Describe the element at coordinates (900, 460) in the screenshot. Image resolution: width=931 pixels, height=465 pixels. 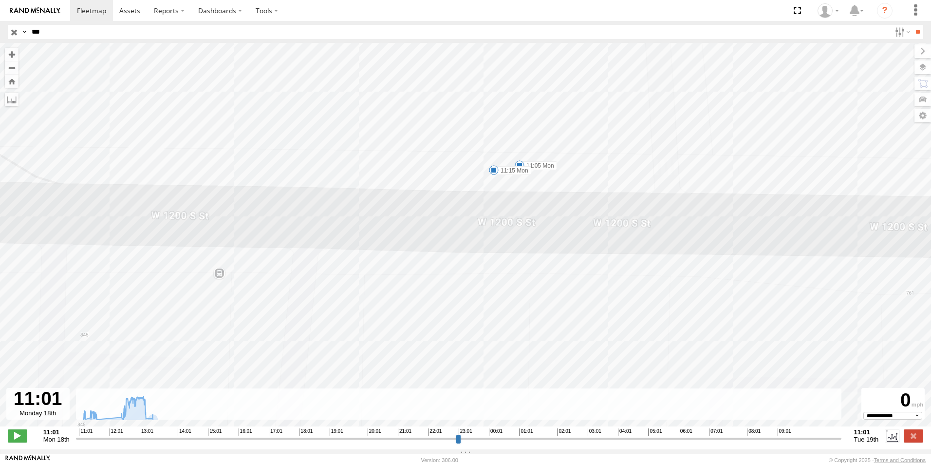
I see `a: Terms and Conditions` at that location.